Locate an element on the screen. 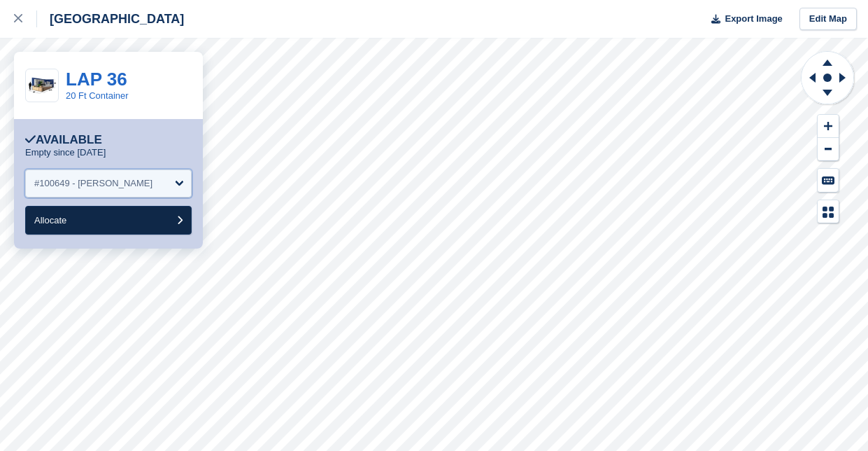 This screenshot has height=451, width=868. div: Available is located at coordinates (64, 140).